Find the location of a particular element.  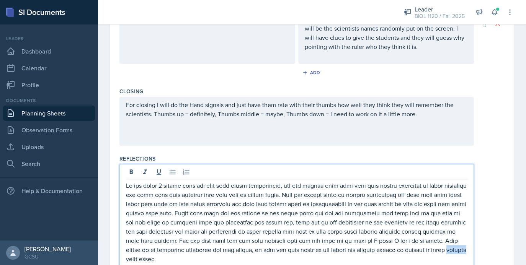

div: Help & Documentation is located at coordinates (49, 191).